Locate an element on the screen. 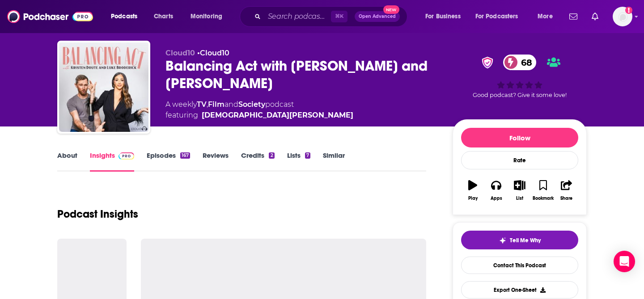 The width and height of the screenshot is (644, 299). svg: Add a profile image is located at coordinates (629, 10).